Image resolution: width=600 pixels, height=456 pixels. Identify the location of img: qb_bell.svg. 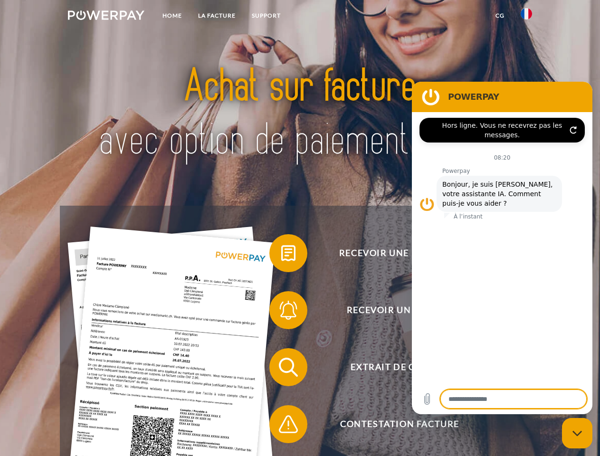
(288, 310).